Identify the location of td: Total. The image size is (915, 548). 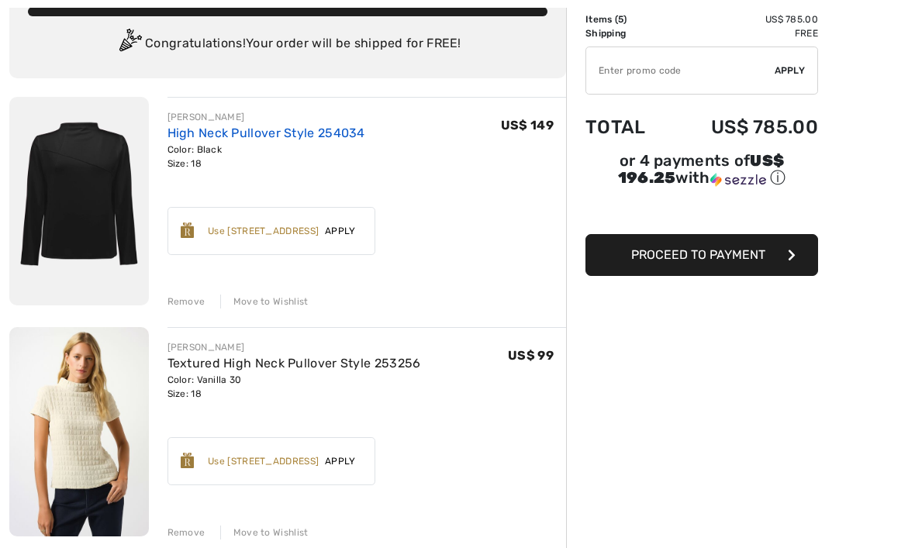
(627, 127).